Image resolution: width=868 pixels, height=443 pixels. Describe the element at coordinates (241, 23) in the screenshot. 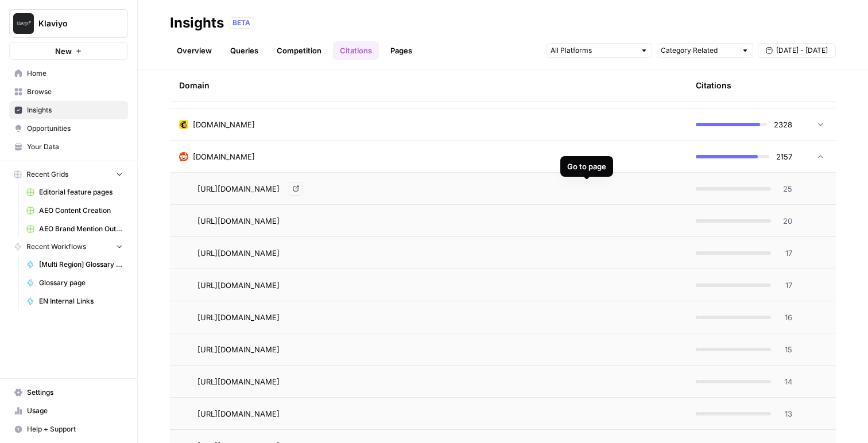

I see `div: BETA` at that location.